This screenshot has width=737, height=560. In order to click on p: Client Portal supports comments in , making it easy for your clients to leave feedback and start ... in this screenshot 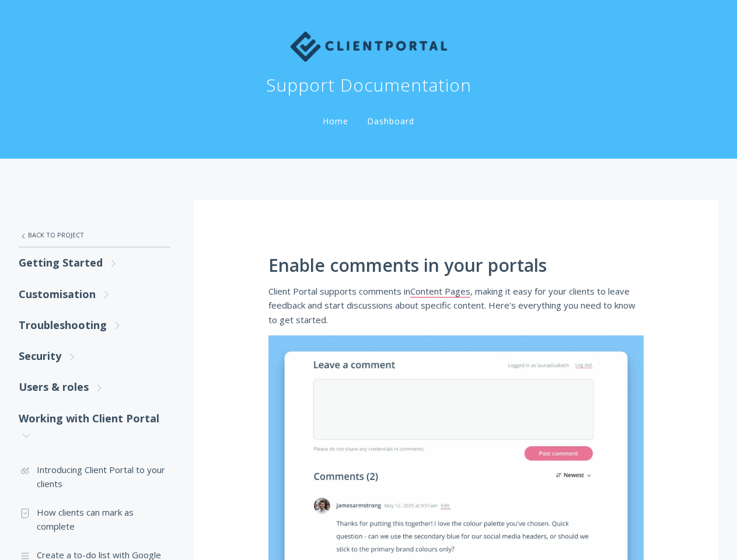, I will do `click(455, 305)`.